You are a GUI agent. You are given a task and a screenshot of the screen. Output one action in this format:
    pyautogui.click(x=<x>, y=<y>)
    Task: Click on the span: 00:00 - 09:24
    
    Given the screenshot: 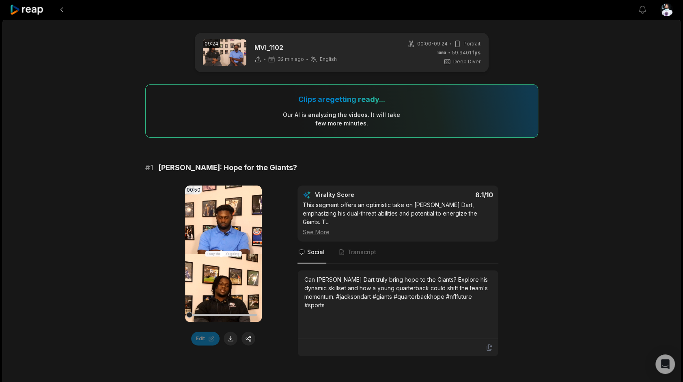 What is the action you would take?
    pyautogui.click(x=432, y=44)
    